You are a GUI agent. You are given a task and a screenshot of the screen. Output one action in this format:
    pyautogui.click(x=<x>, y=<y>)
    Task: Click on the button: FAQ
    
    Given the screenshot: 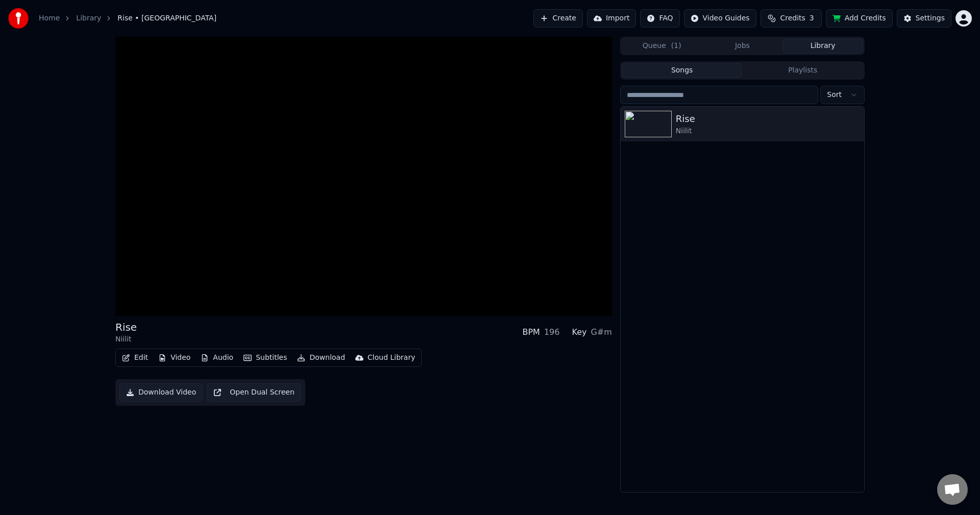 What is the action you would take?
    pyautogui.click(x=659, y=19)
    